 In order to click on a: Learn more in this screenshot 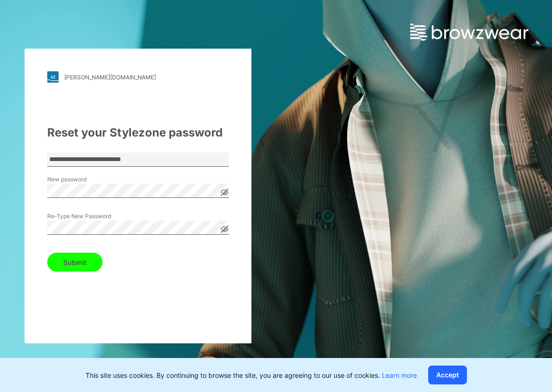, I will do `click(400, 375)`.